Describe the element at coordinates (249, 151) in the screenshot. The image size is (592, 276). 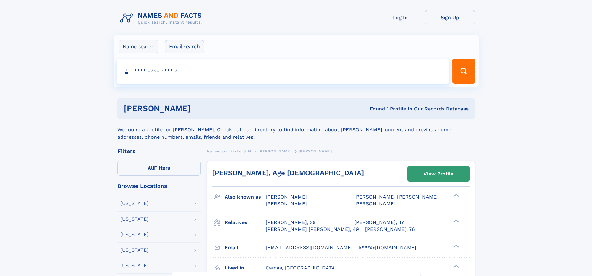
I see `a: M` at that location.